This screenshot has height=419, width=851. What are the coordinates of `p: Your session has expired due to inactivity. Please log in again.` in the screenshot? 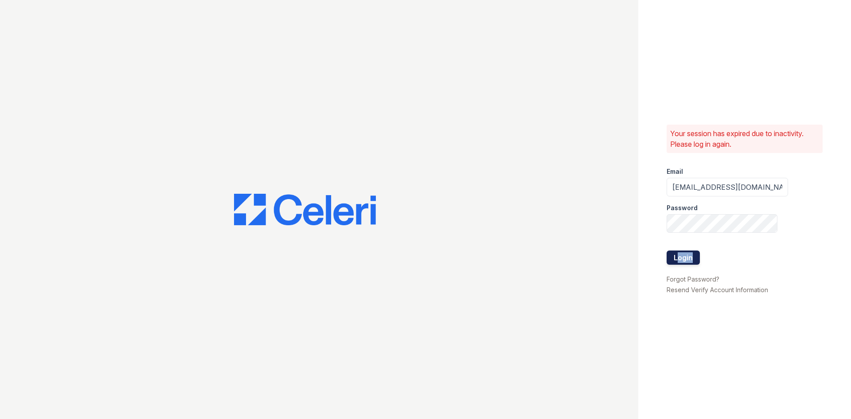 It's located at (745, 139).